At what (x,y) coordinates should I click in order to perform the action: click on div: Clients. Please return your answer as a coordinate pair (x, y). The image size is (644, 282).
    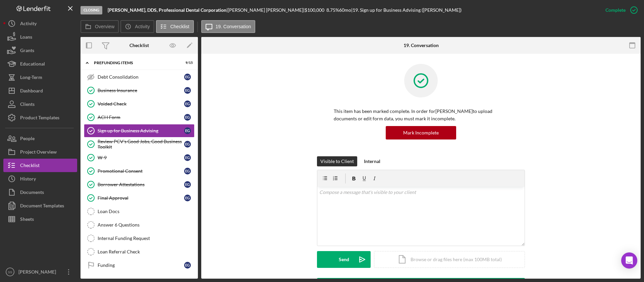
    Looking at the image, I should click on (27, 105).